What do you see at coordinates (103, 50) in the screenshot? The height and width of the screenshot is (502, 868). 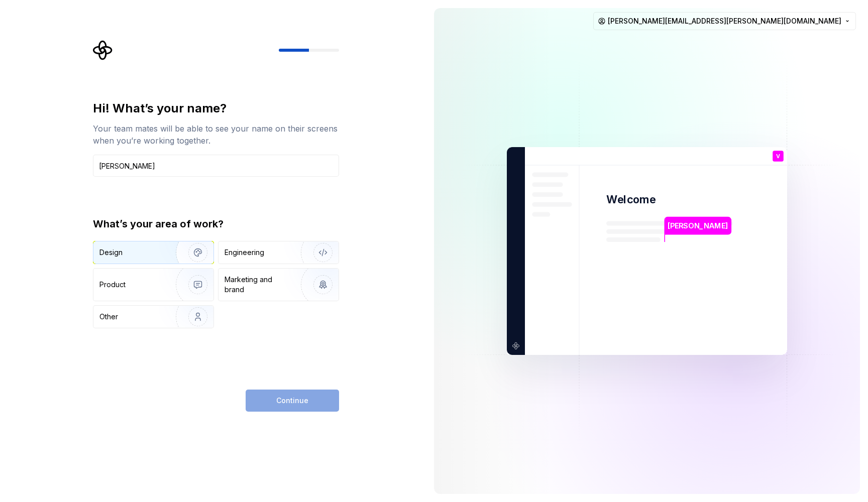 I see `svg: Supernova Logo` at bounding box center [103, 50].